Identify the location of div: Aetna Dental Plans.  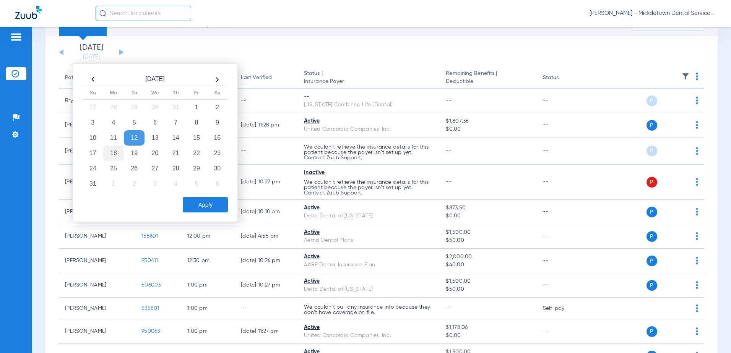
(368, 240).